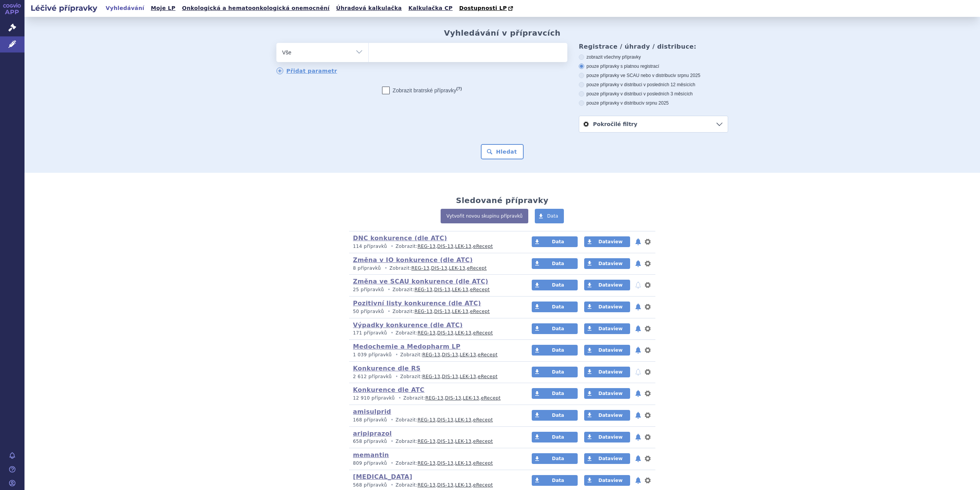 This screenshot has height=490, width=980. Describe the element at coordinates (163, 8) in the screenshot. I see `a: Moje LP` at that location.